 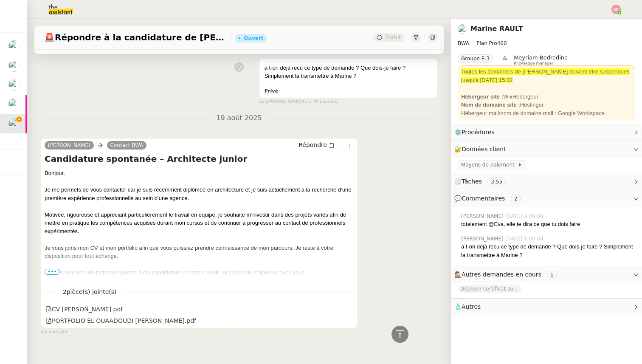 What do you see at coordinates (497, 29) in the screenshot?
I see `a: Marine RAULT` at bounding box center [497, 29].